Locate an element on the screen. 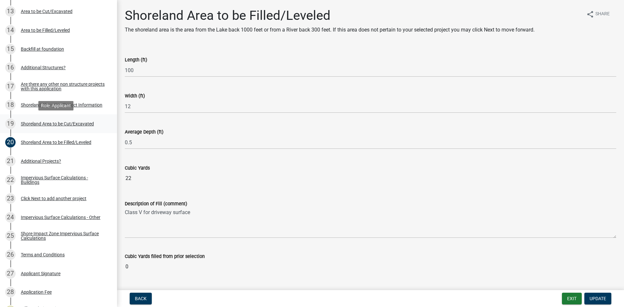 The image size is (624, 307). div: Applicant Signature is located at coordinates (41, 274).